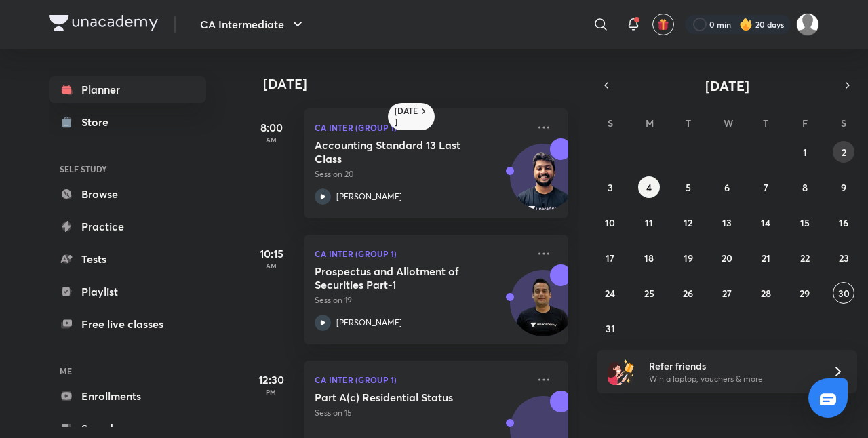 The width and height of the screenshot is (868, 438). What do you see at coordinates (127, 89) in the screenshot?
I see `a: Planner` at bounding box center [127, 89].